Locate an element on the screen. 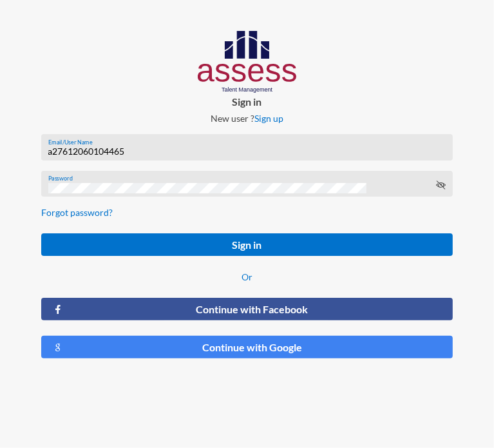 Image resolution: width=494 pixels, height=448 pixels. a: Sign up is located at coordinates (268, 118).